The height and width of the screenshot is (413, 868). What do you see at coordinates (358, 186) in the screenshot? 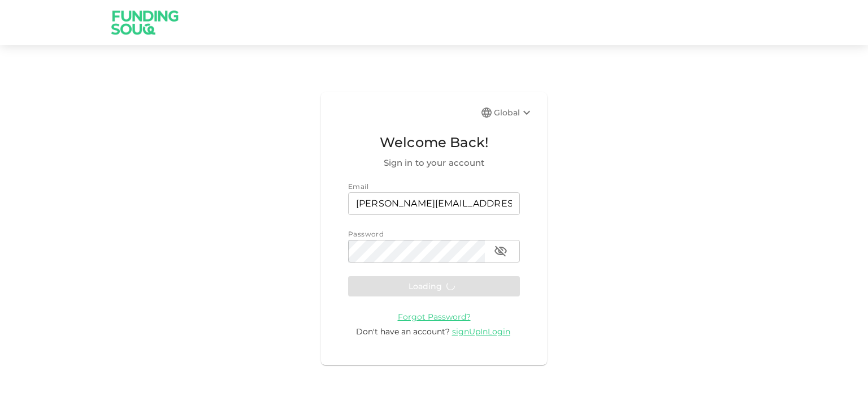
I see `span: Email` at bounding box center [358, 186].